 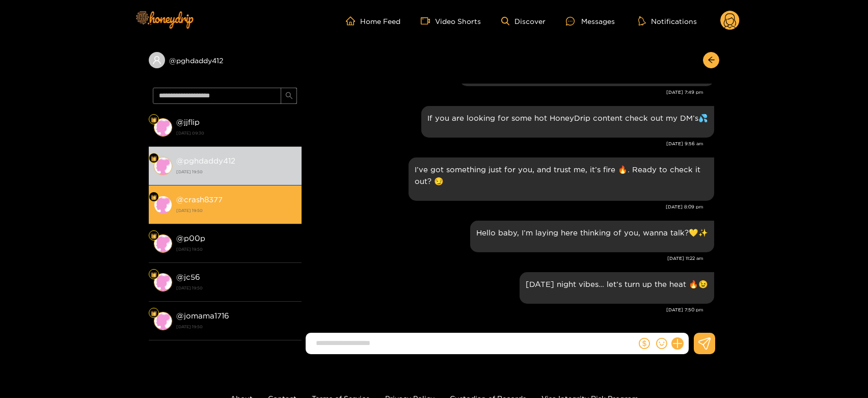 What do you see at coordinates (592, 237) in the screenshot?
I see `div: Sep. 18, 11:22 am` at bounding box center [592, 237].